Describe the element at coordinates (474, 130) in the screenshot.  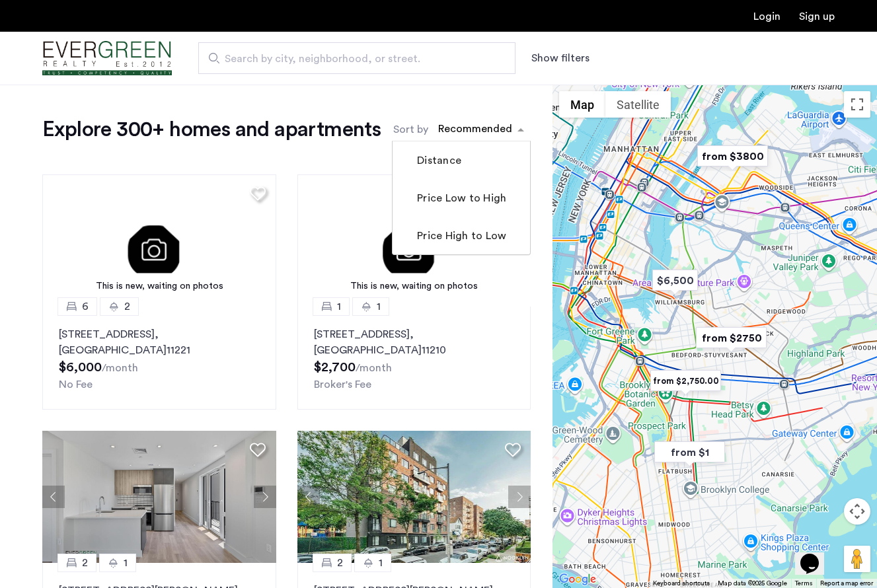
I see `div: Recommended` at that location.